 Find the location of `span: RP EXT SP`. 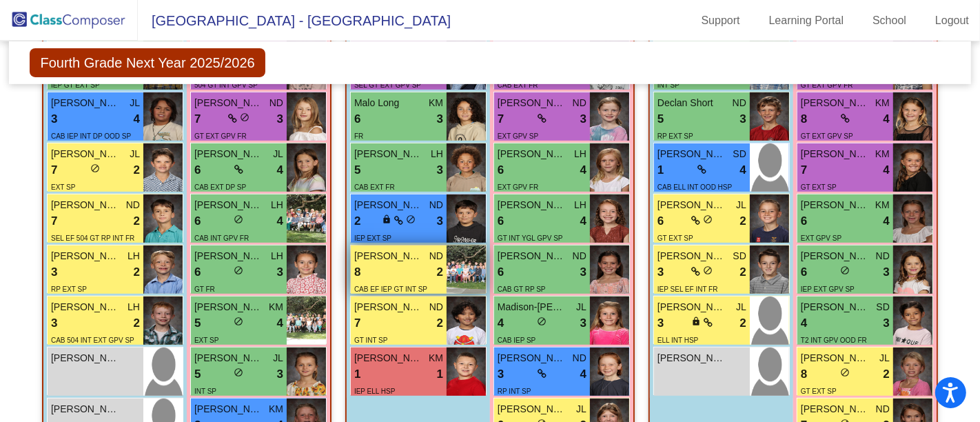

span: RP EXT SP is located at coordinates (675, 136).